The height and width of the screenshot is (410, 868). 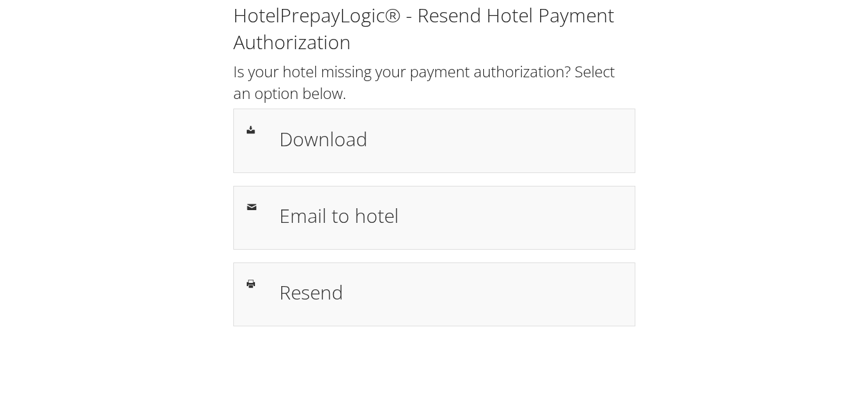 I want to click on h2: Is your hotel missing your payment authorization? Select an option below., so click(x=434, y=81).